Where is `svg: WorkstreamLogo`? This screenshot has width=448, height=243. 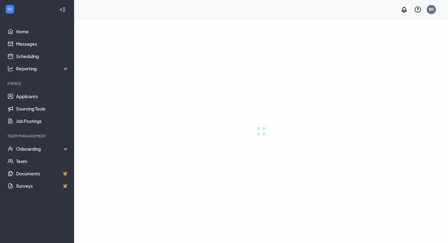
svg: WorkstreamLogo is located at coordinates (10, 9).